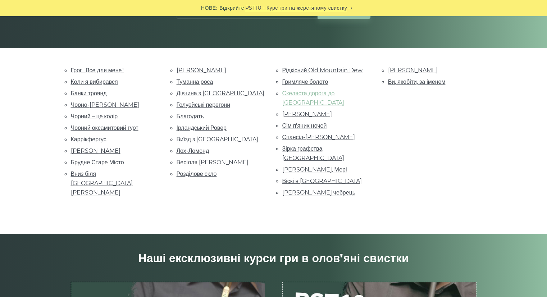  I want to click on a: Коли я вибирався, so click(94, 82).